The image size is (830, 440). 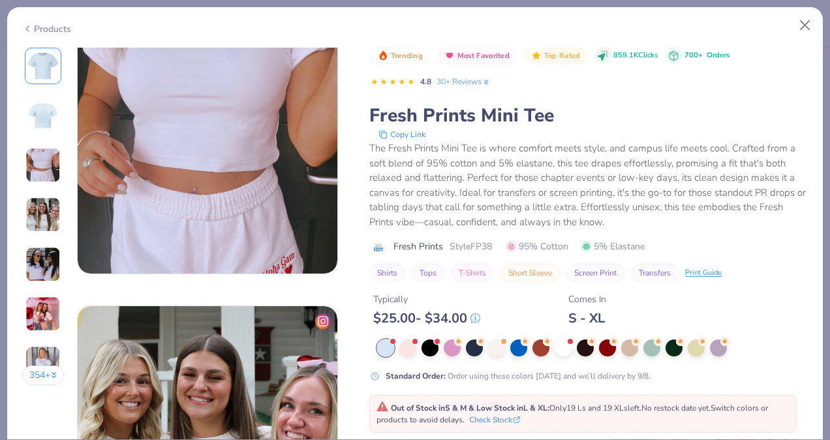 What do you see at coordinates (472, 273) in the screenshot?
I see `button: T-Shirts` at bounding box center [472, 273].